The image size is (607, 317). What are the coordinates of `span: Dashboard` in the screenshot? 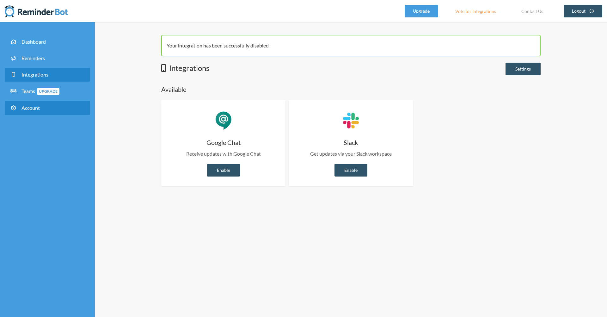 It's located at (34, 41).